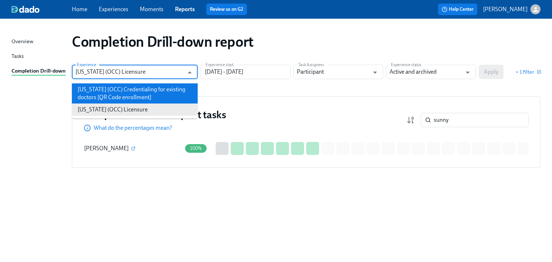 The width and height of the screenshot is (552, 262). What do you see at coordinates (39, 42) in the screenshot?
I see `a: Overview` at bounding box center [39, 42].